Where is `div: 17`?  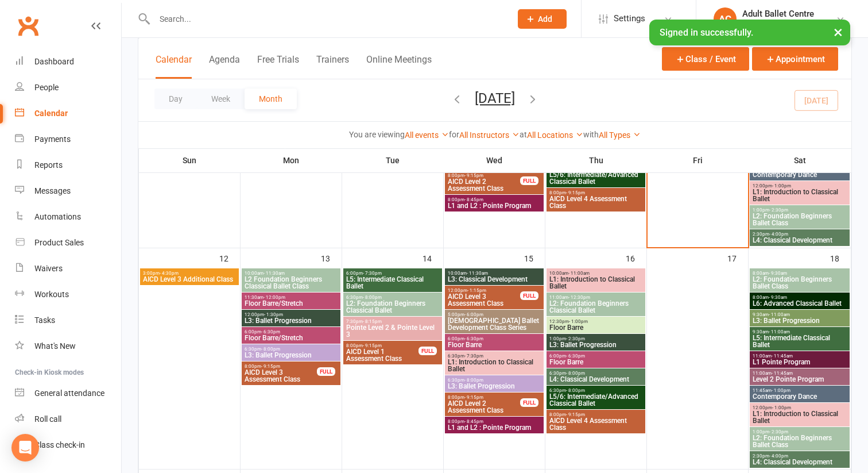
div: 17 is located at coordinates (738, 257).